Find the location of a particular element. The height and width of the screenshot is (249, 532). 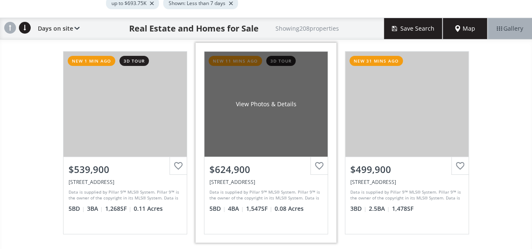

div: 1093 Taradale Drive, Calgary, AB T3J0A5 is located at coordinates (266, 182).